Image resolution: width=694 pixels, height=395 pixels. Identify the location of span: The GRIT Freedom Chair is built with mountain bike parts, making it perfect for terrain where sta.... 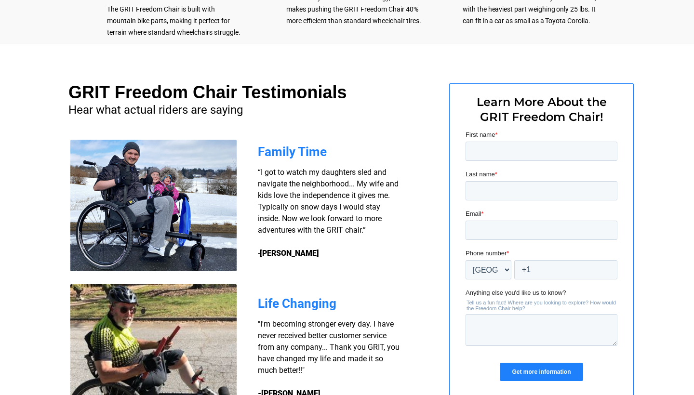
(174, 21).